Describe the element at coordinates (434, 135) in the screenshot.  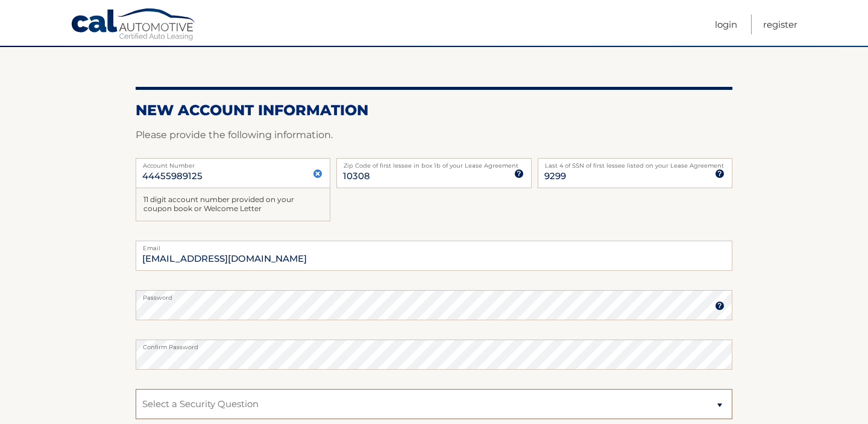
I see `p: Please provide the following information.` at that location.